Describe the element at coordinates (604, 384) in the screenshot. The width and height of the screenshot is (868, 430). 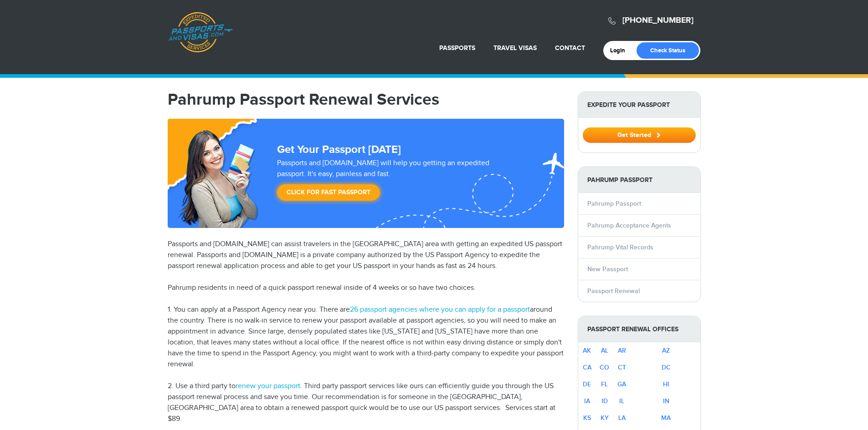
I see `a: FL` at that location.